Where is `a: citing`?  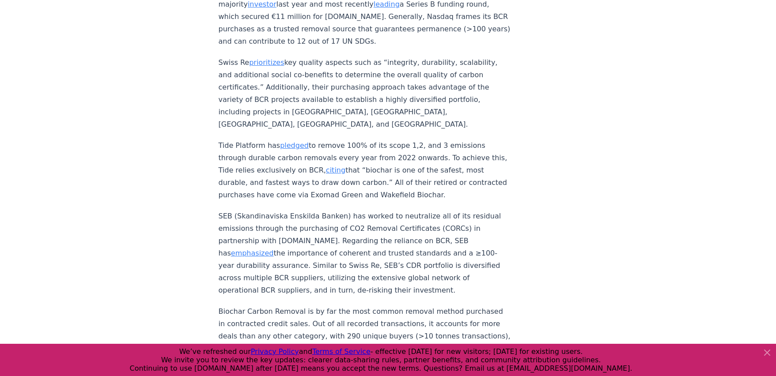
a: citing is located at coordinates (336, 170).